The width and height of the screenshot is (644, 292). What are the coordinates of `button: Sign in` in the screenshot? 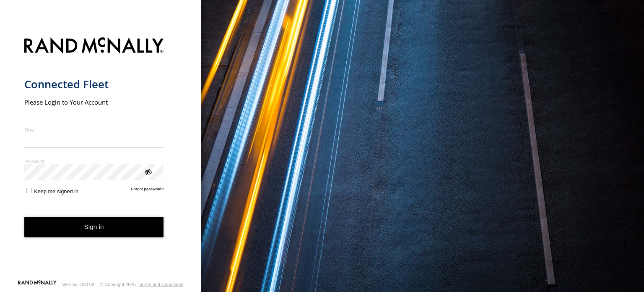 It's located at (94, 227).